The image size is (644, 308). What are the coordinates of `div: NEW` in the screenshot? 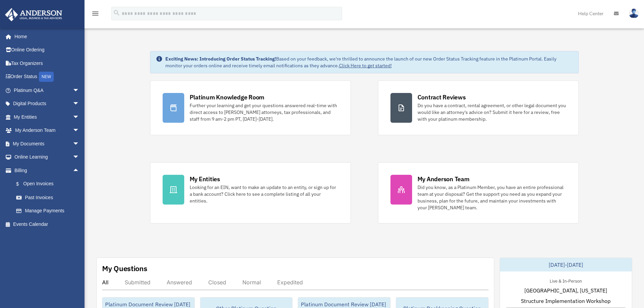 It's located at (46, 77).